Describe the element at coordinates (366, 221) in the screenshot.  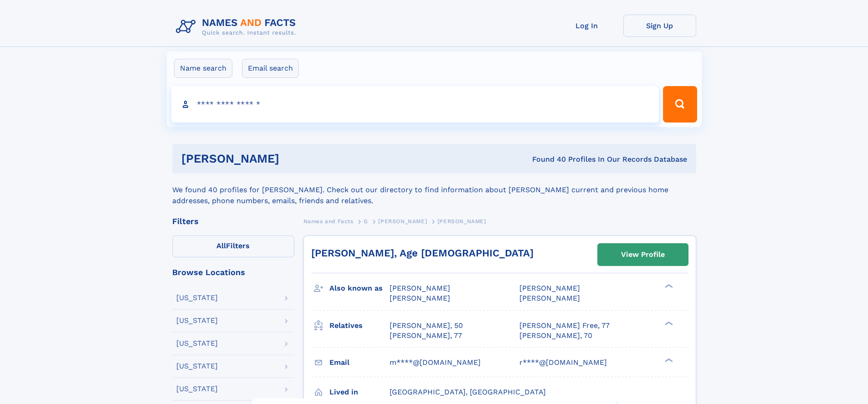
I see `span: G` at that location.